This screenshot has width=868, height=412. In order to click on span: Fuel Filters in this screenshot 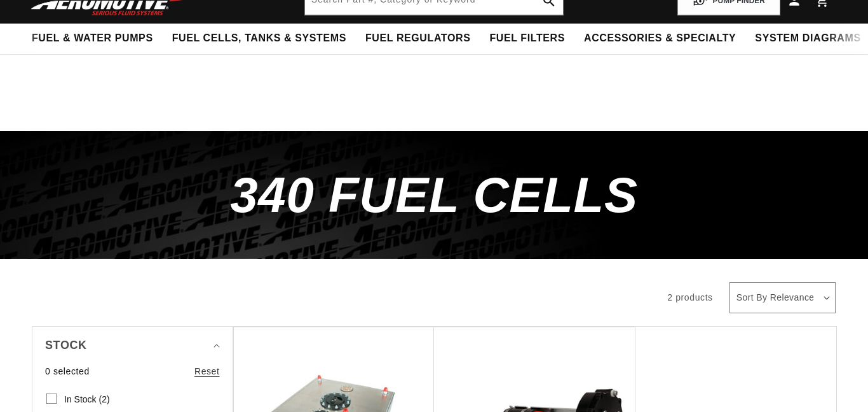, I will do `click(527, 38)`.